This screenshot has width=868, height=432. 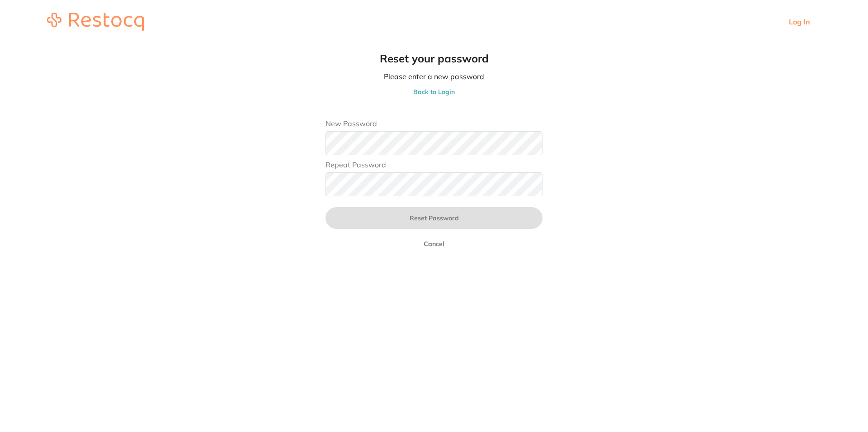 I want to click on button: Back to Login, so click(x=434, y=92).